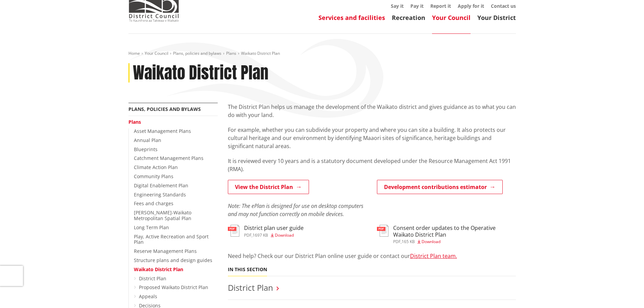  I want to click on a: Development contributions estimator, so click(440, 187).